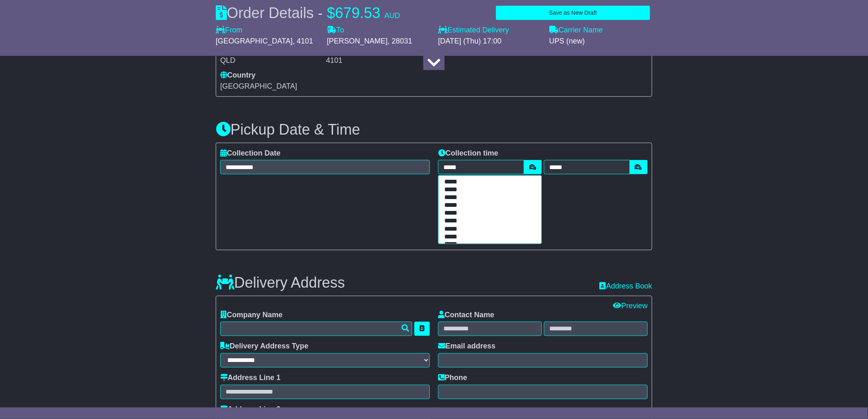 This screenshot has width=868, height=419. I want to click on span: , 4101, so click(303, 41).